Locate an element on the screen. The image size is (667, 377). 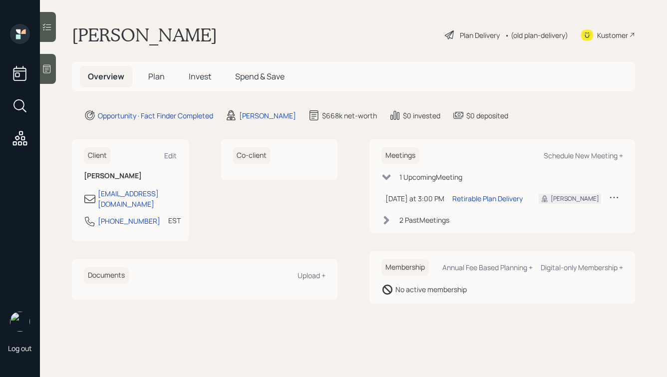
span: Spend & Save is located at coordinates (259, 76).